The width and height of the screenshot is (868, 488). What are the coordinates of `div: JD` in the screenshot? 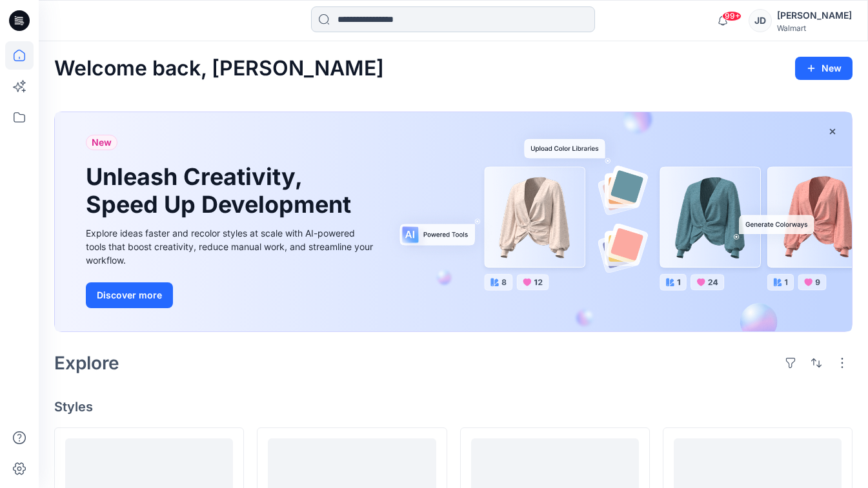 It's located at (761, 21).